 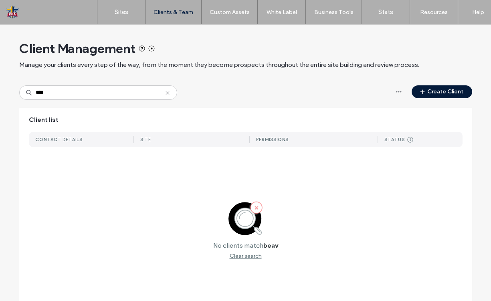 What do you see at coordinates (146, 140) in the screenshot?
I see `div: SITE` at bounding box center [146, 140].